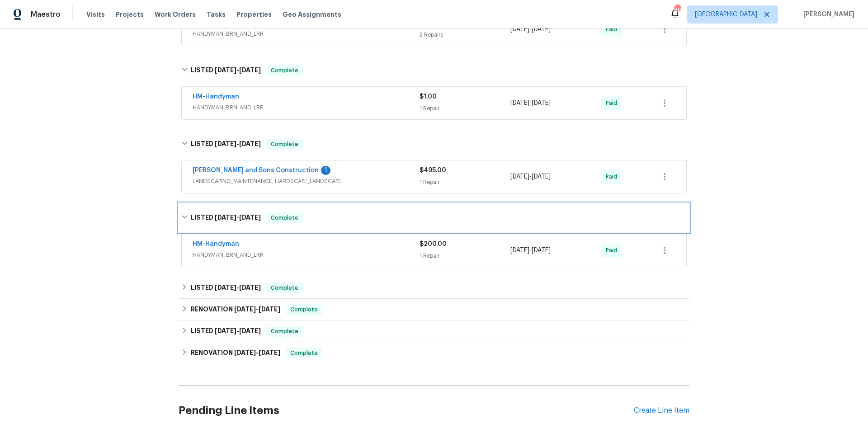  Describe the element at coordinates (433, 244) in the screenshot. I see `span: $200.00` at that location.